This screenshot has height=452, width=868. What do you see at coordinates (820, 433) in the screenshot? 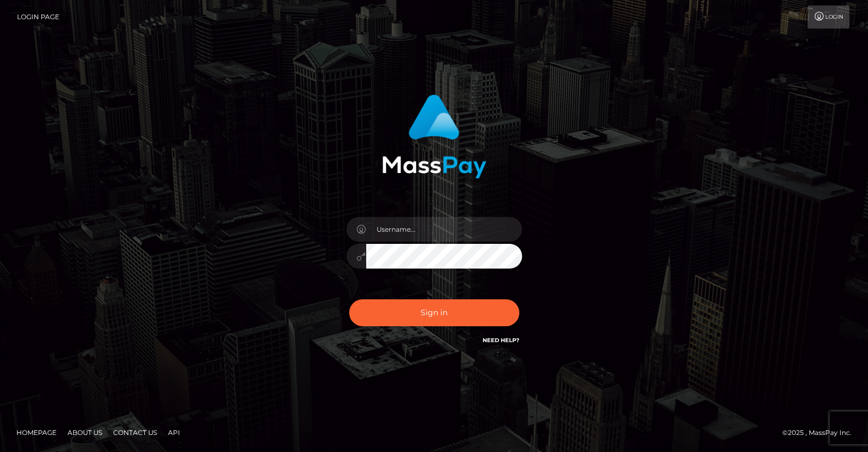
I see `div: © 2025 , MassPay Inc.` at bounding box center [820, 433].